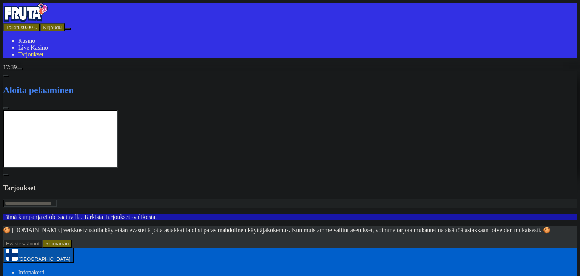 Image resolution: width=580 pixels, height=276 pixels. Describe the element at coordinates (52, 27) in the screenshot. I see `span: Kirjaudu` at that location.